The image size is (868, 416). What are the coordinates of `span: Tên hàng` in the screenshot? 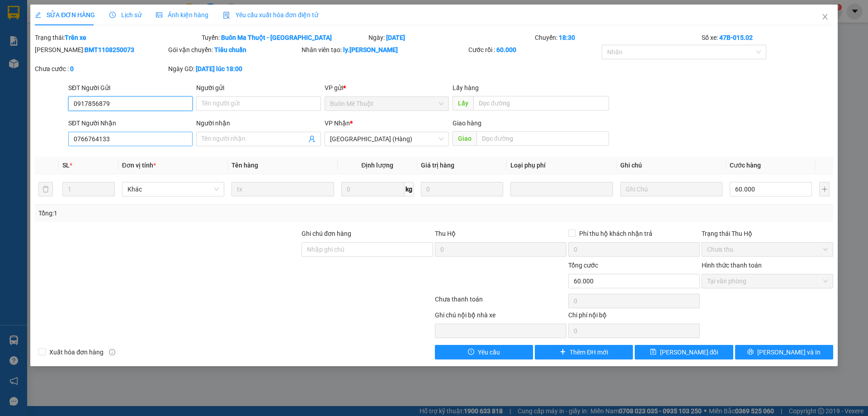 It's located at (245, 165).